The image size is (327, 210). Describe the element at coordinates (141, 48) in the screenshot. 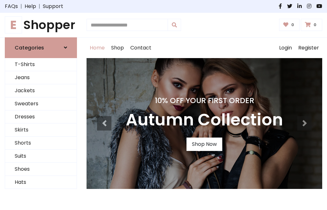

I see `a: Contact` at that location.